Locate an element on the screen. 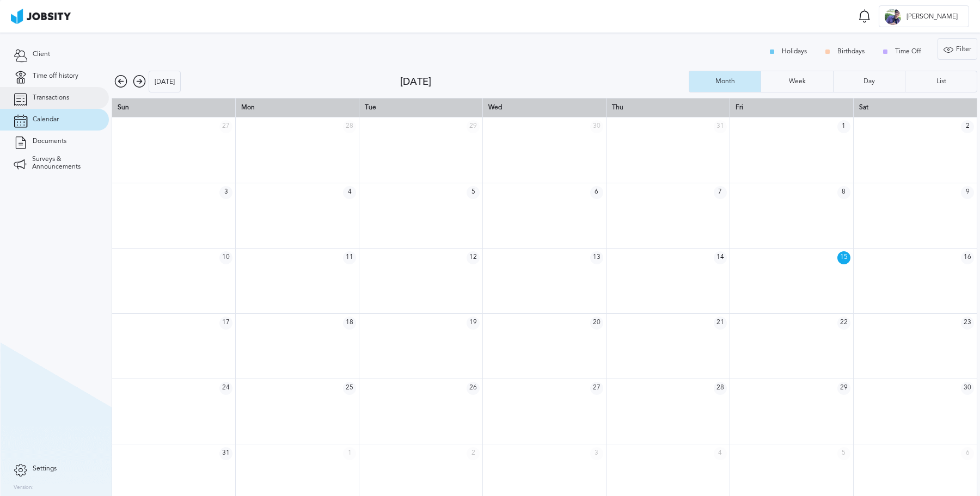 This screenshot has width=980, height=496. span: 25 is located at coordinates (349, 388).